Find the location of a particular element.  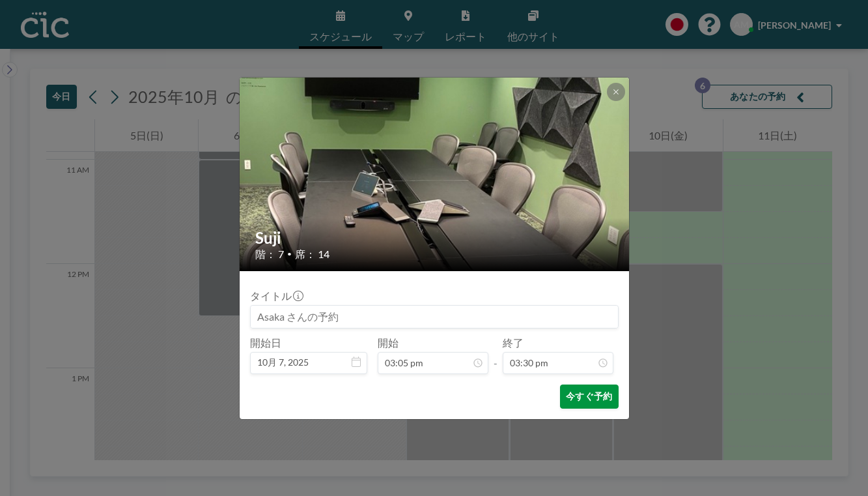

span: 席： 14 is located at coordinates (312, 254).